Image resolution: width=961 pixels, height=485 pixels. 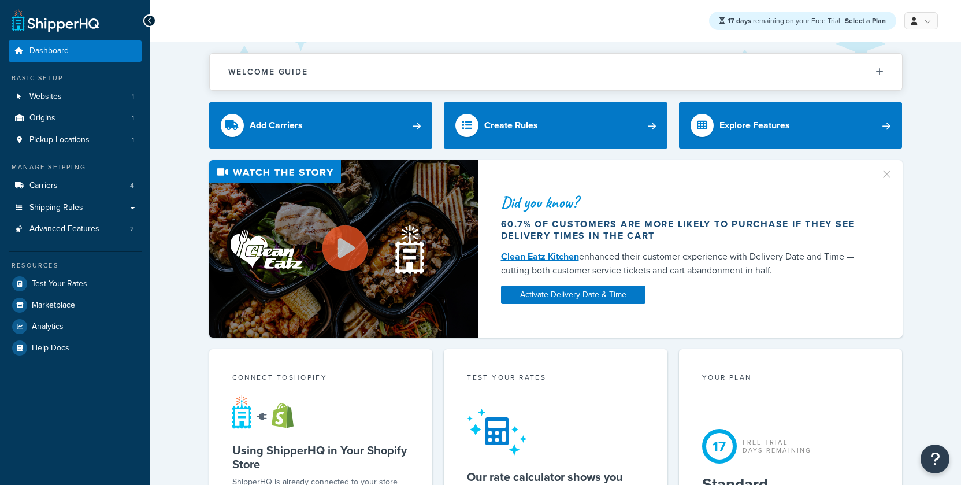 I want to click on a: Select a Plan, so click(x=865, y=21).